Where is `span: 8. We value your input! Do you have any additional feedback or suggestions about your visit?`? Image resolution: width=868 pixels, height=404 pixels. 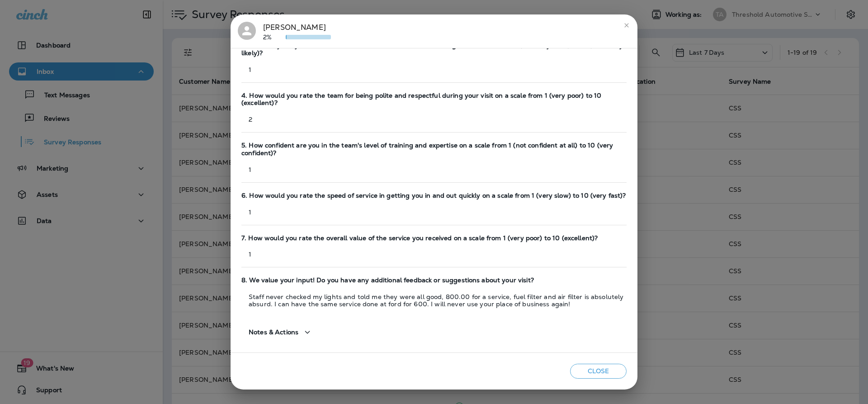 span: 8. We value your input! Do you have any additional feedback or suggestions about your visit? is located at coordinates (434, 280).